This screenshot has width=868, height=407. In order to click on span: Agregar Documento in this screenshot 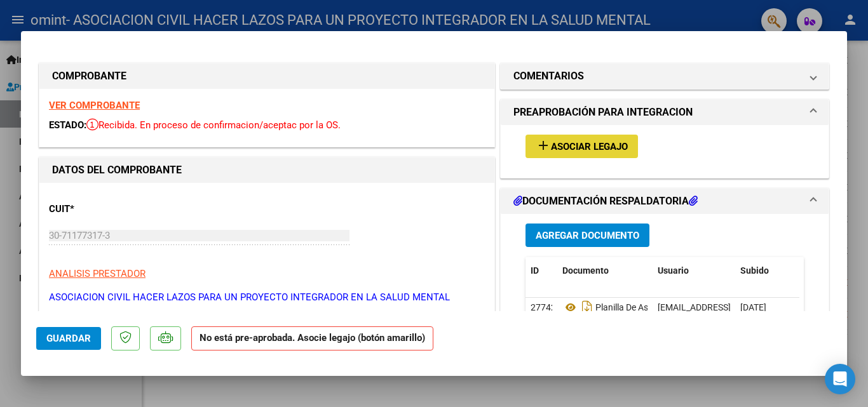, I will do `click(587, 236)`.